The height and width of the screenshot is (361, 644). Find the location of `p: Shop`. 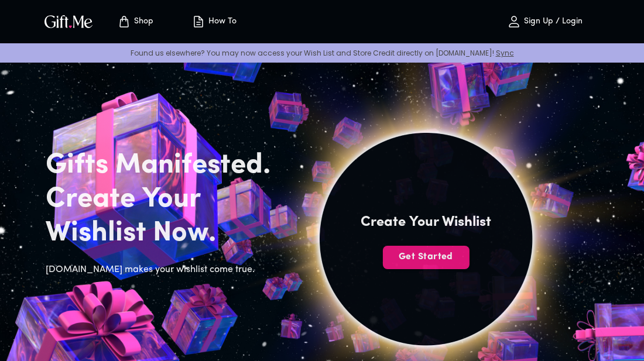

p: Shop is located at coordinates (142, 22).